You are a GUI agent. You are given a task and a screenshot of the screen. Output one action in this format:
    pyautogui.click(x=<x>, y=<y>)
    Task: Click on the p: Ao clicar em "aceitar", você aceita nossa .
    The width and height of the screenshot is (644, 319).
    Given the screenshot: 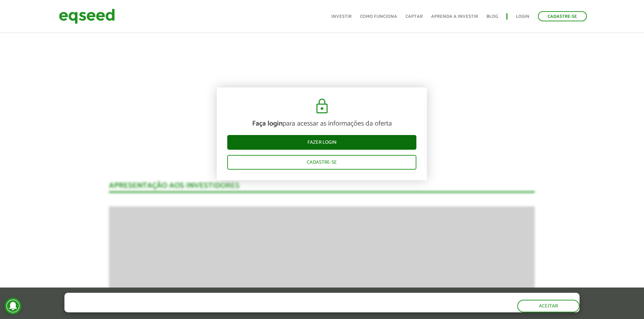 What is the action you would take?
    pyautogui.click(x=191, y=309)
    